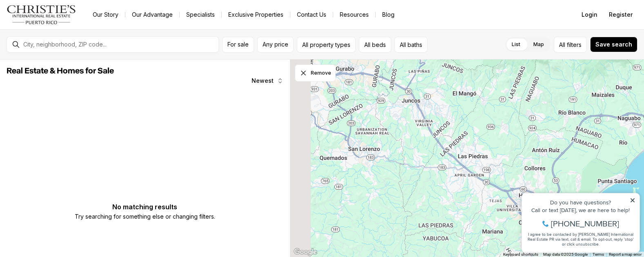 The height and width of the screenshot is (257, 644). Describe the element at coordinates (63, 21) in the screenshot. I see `div: Do you have questions?` at that location.